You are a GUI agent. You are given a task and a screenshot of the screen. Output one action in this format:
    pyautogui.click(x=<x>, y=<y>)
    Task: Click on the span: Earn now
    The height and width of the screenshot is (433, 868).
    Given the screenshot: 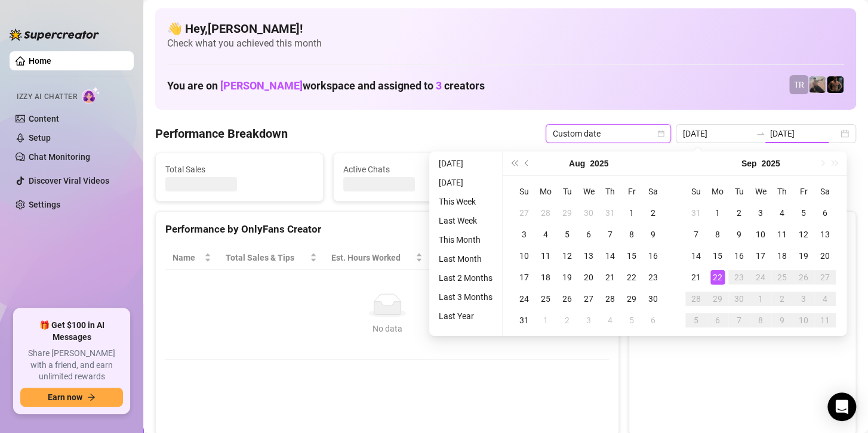 What is the action you would take?
    pyautogui.click(x=65, y=397)
    